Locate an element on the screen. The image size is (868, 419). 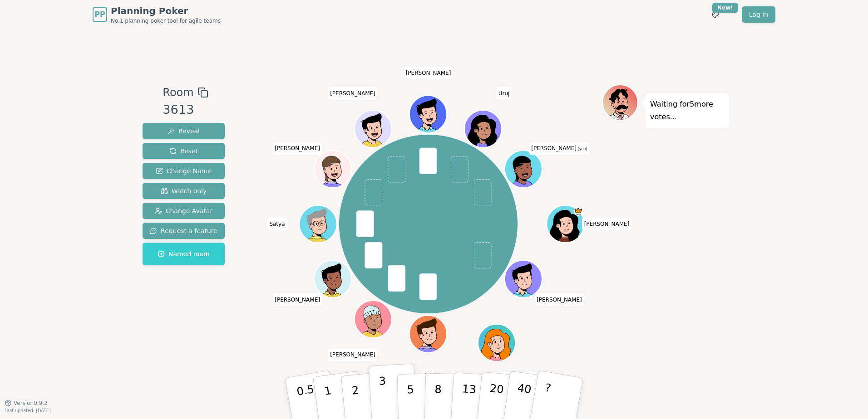
button: Click to change your avatar is located at coordinates (523, 169).